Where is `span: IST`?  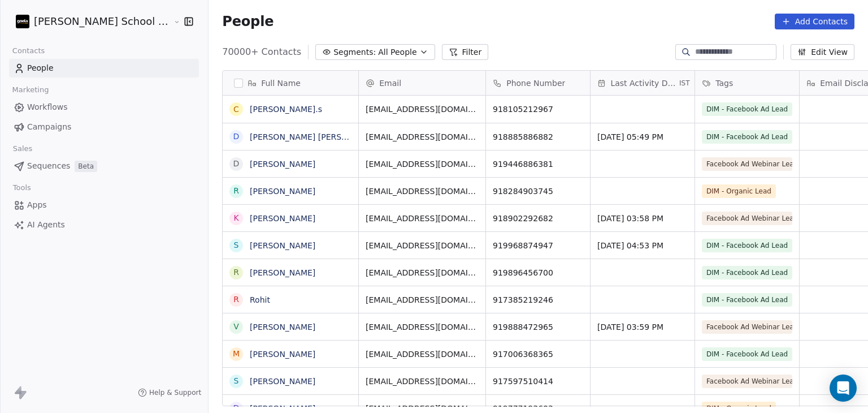
span: IST is located at coordinates (685, 83).